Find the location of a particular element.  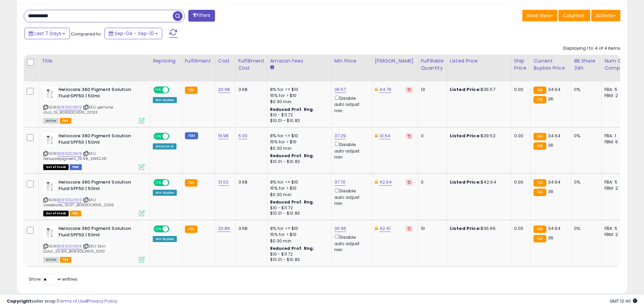

a: 21.03 is located at coordinates (223, 182).